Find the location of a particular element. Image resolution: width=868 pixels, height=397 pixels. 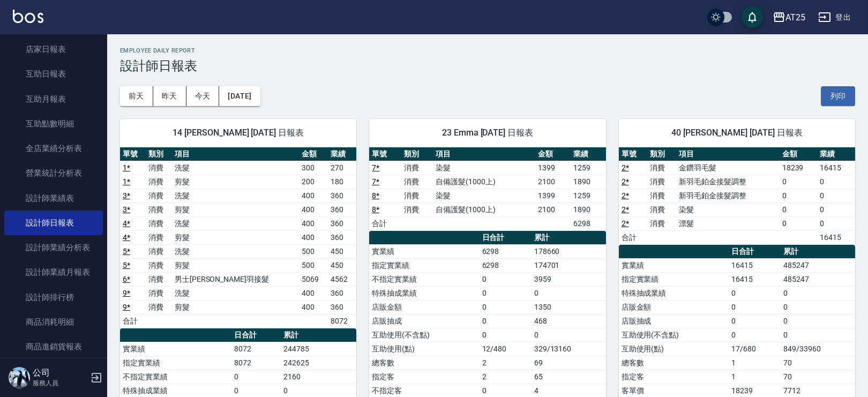

h3: 設計師日報表 is located at coordinates (488, 66).